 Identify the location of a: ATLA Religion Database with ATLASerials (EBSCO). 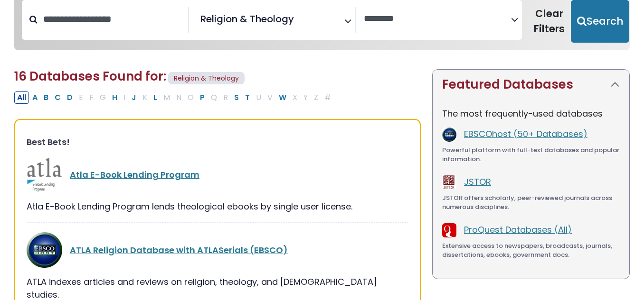
(179, 250).